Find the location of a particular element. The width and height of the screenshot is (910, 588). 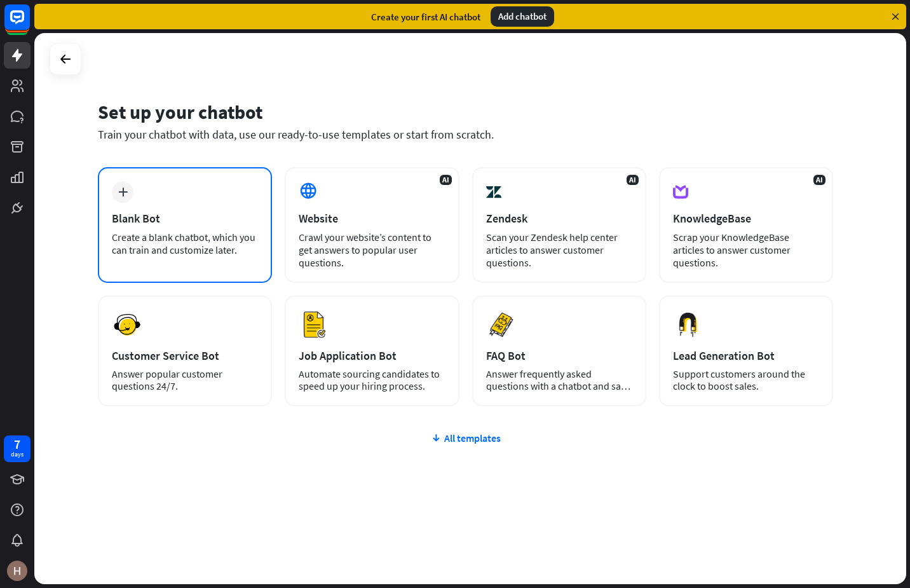

div: Support customers around the clock to boost sales. is located at coordinates (746, 380).